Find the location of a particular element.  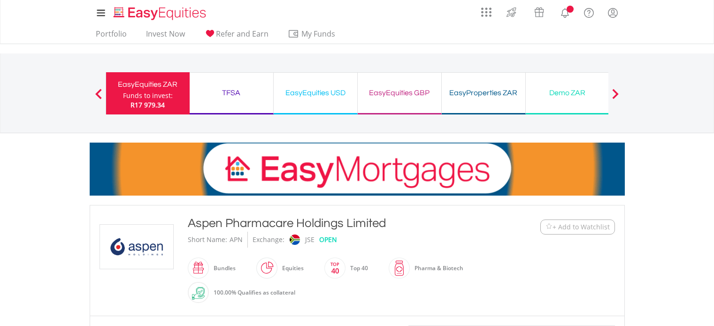

span: Refer and Earn is located at coordinates (242, 34).